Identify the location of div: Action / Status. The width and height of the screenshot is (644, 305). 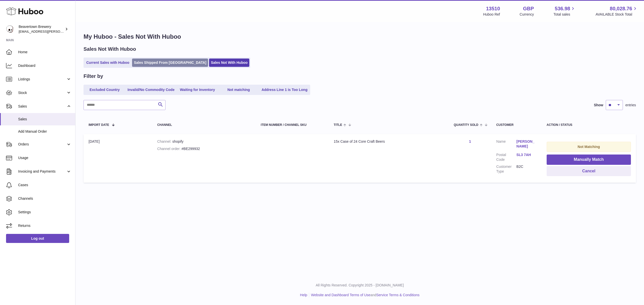
(589, 125).